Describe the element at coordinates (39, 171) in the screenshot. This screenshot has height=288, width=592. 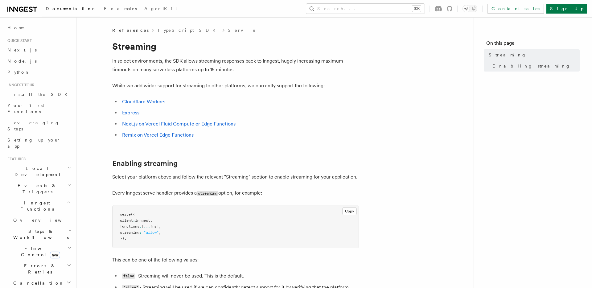
I see `button: Local Development` at that location.